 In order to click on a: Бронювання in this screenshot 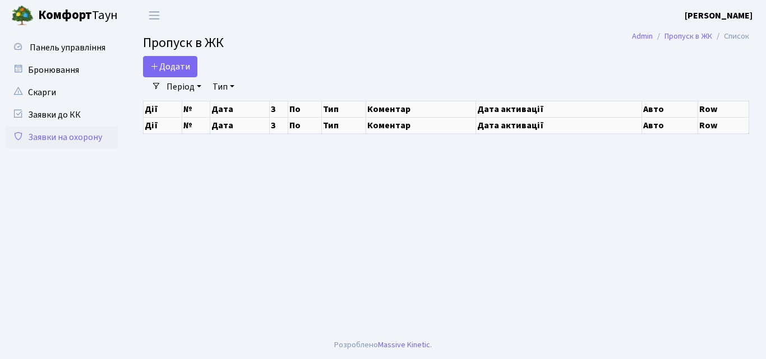, I will do `click(62, 70)`.